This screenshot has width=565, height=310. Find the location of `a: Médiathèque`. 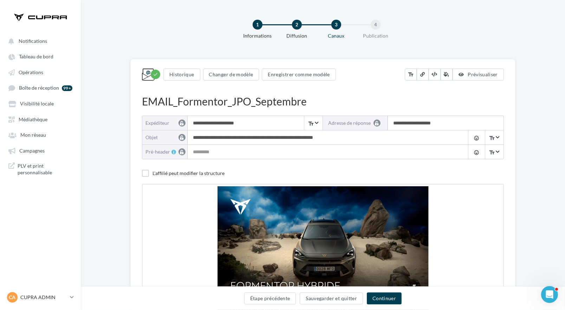

a: Médiathèque is located at coordinates (40, 119).